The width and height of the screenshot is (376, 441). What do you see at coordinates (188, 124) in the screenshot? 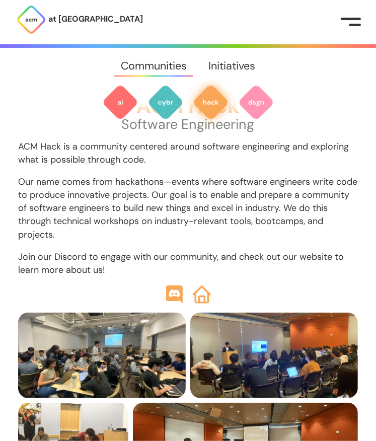
I see `p: Software Engineering` at bounding box center [188, 124].